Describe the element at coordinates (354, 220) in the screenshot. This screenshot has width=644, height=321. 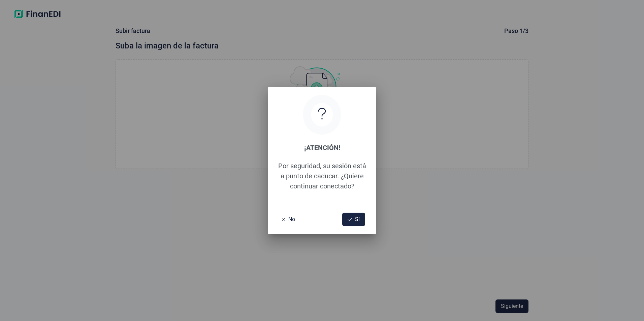
I see `button: Sí` at that location.